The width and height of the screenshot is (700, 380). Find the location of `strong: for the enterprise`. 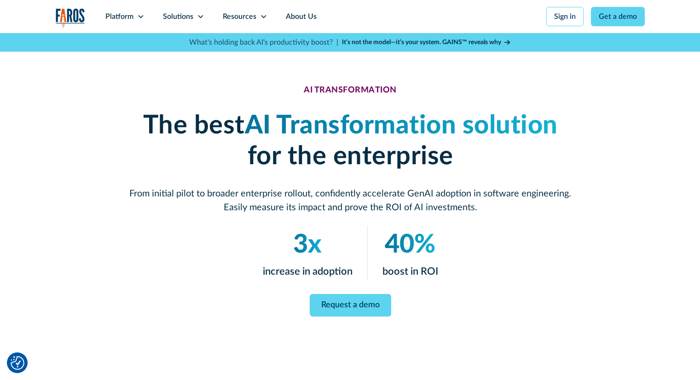

strong: for the enterprise is located at coordinates (350, 156).